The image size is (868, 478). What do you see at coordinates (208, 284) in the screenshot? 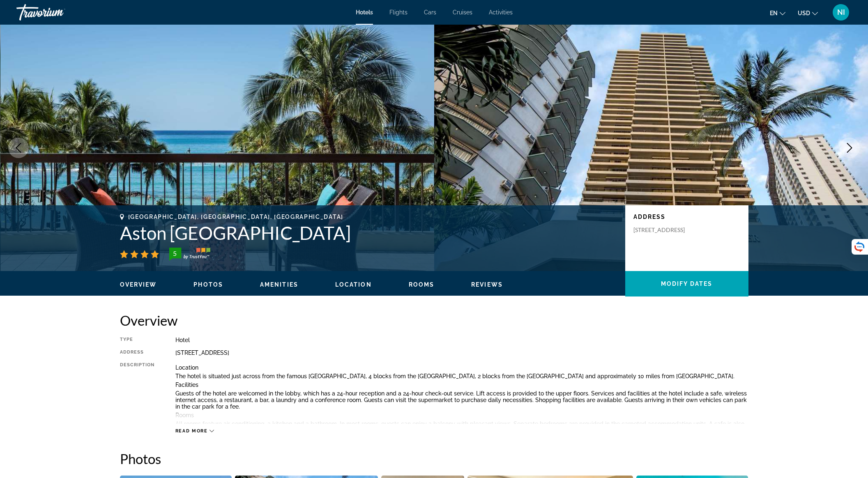
I see `button: Photos` at bounding box center [208, 284].